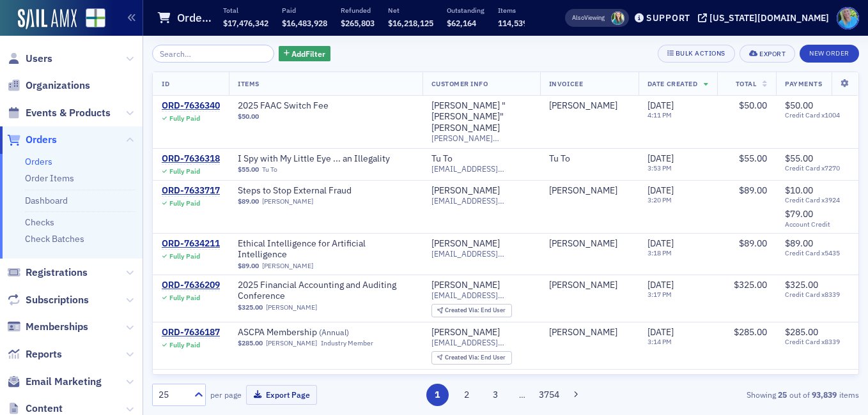 The image size is (868, 415). I want to click on div: End User, so click(475, 358).